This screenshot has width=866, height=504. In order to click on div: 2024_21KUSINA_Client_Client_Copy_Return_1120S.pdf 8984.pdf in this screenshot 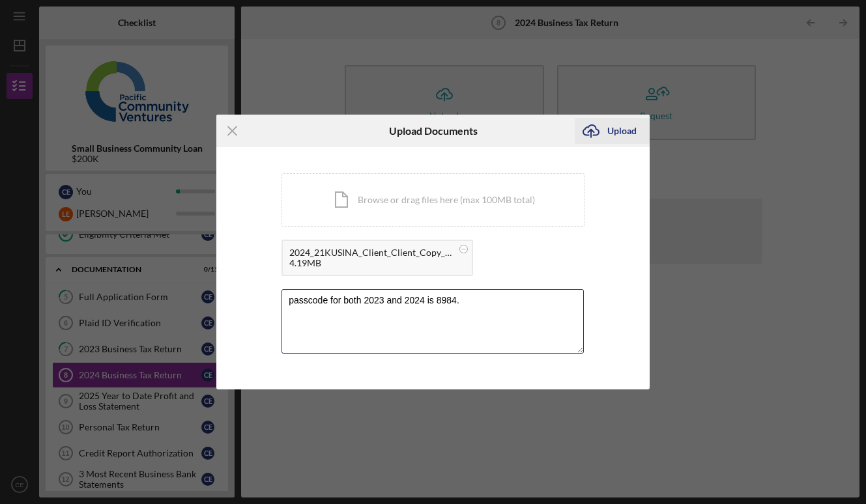, I will do `click(371, 253)`.